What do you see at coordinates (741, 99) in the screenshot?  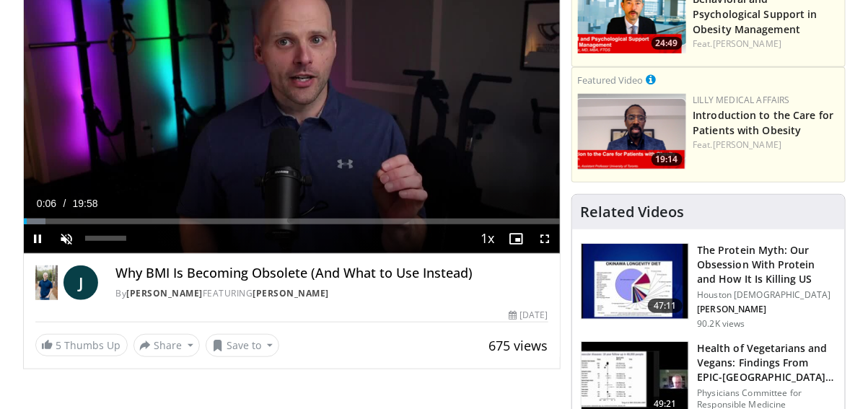 I see `a: Lilly Medical Affairs` at bounding box center [741, 99].